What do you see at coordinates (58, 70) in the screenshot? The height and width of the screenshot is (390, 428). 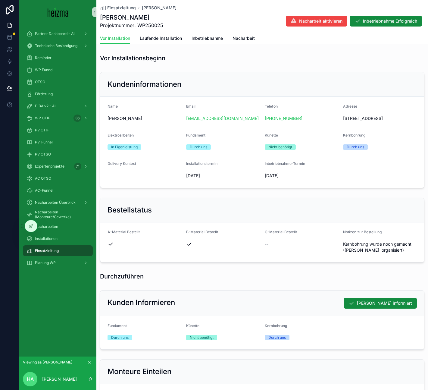 I see `a: WP Funnel` at bounding box center [58, 70].